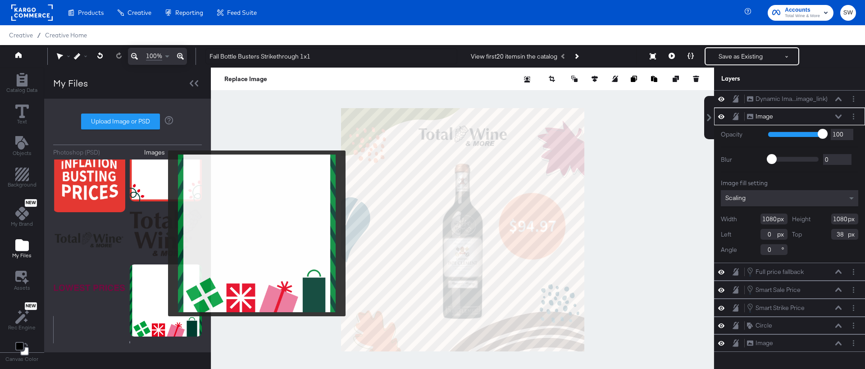 The width and height of the screenshot is (865, 369). Describe the element at coordinates (22, 281) in the screenshot. I see `button: Assets` at that location.